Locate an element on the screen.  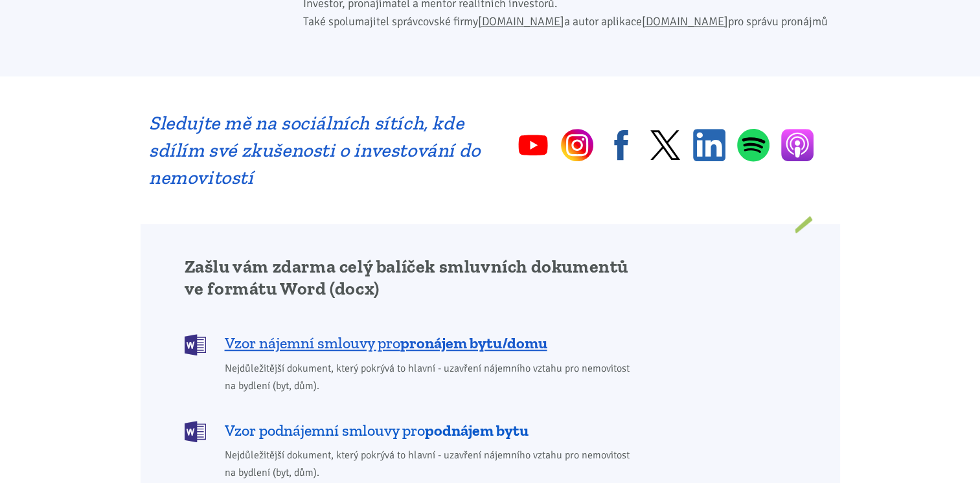
a: Linkedin is located at coordinates (709, 145).